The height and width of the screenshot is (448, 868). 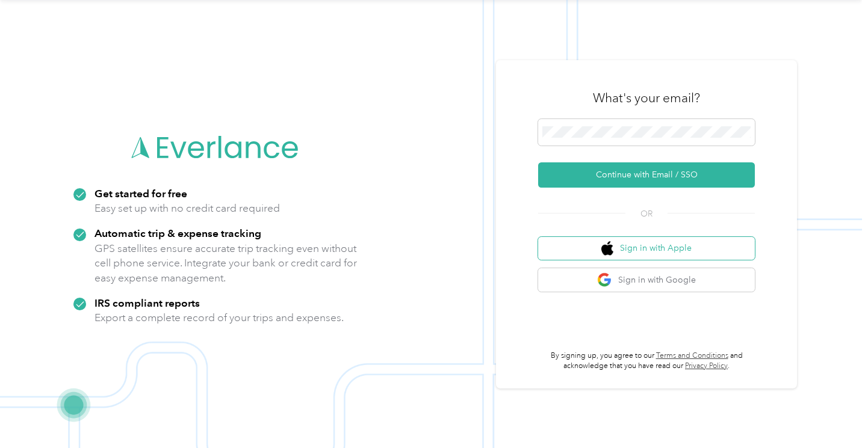 What do you see at coordinates (147, 303) in the screenshot?
I see `strong: IRS compliant reports` at bounding box center [147, 303].